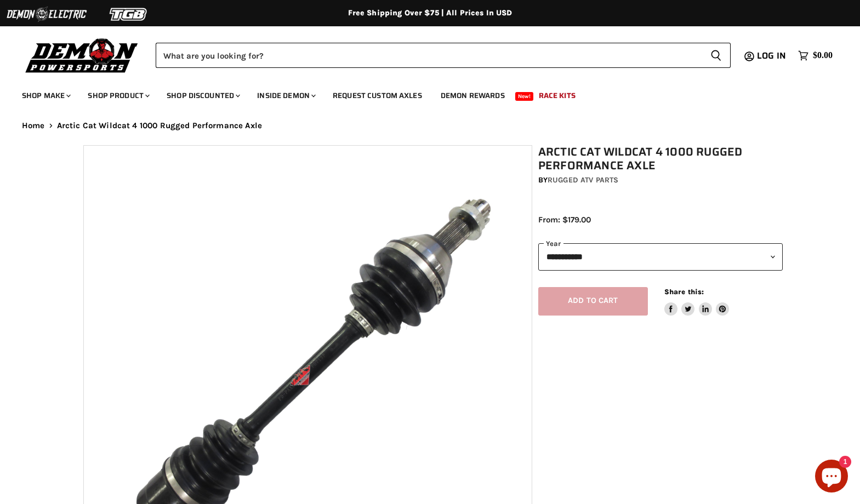 The height and width of the screenshot is (504, 860). What do you see at coordinates (823, 56) in the screenshot?
I see `span: $0.00` at bounding box center [823, 56].